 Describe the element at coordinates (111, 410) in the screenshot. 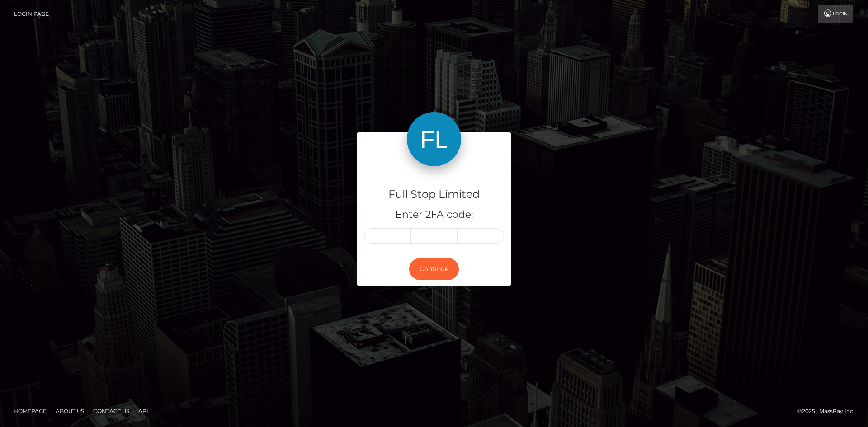

I see `a: Contact Us` at that location.